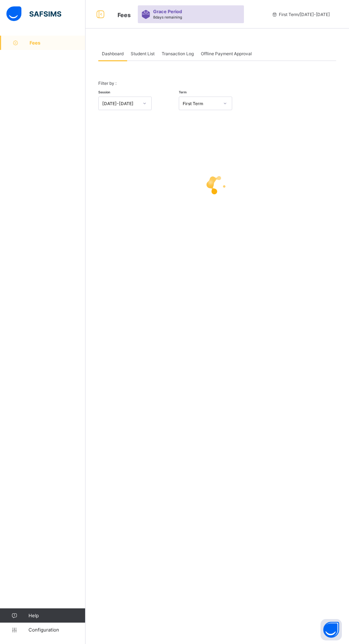  Describe the element at coordinates (331, 630) in the screenshot. I see `button: Open asap` at that location.